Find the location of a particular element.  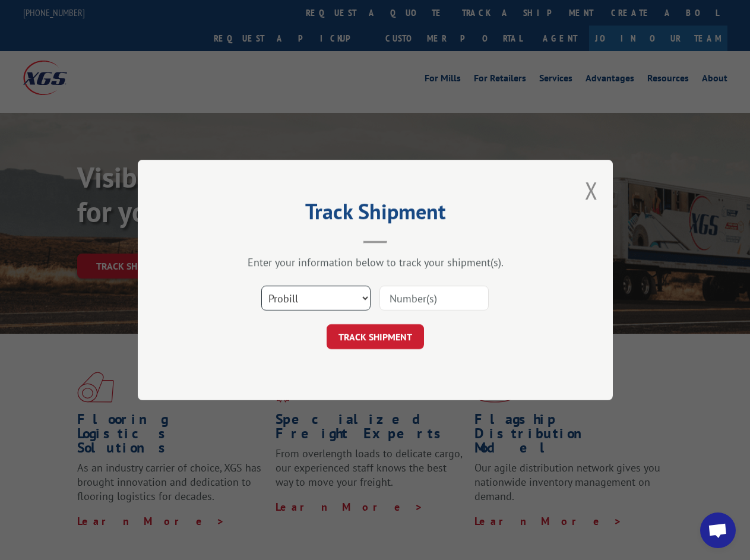

h2: Track Shipment is located at coordinates (375, 214).